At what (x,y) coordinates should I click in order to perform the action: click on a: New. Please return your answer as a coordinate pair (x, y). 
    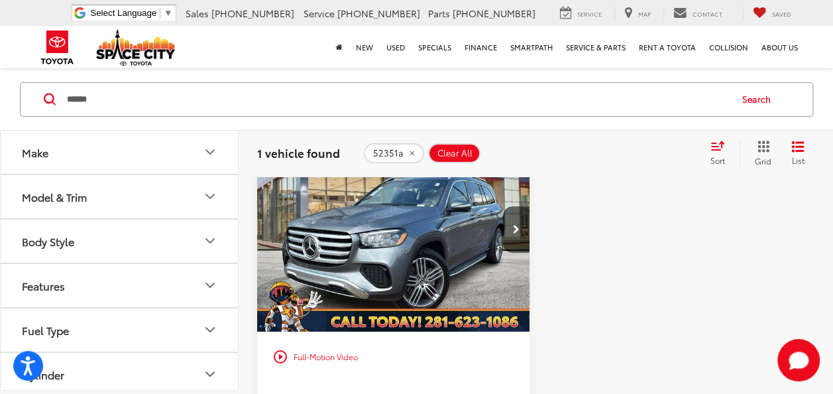
    Looking at the image, I should click on (364, 47).